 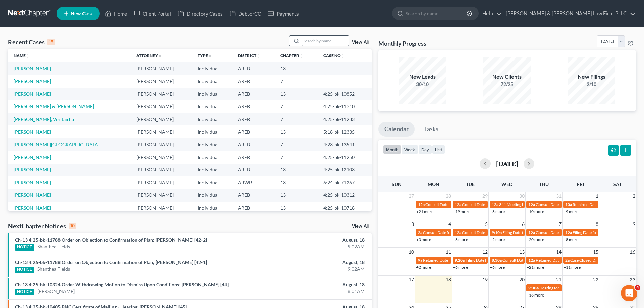 What do you see at coordinates (522, 252) in the screenshot?
I see `span: 13` at bounding box center [522, 252].